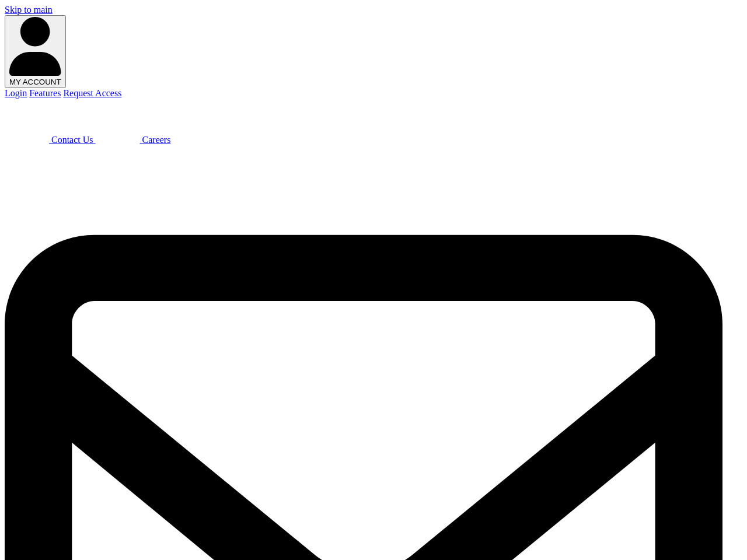  Describe the element at coordinates (29, 9) in the screenshot. I see `a: Skip to main` at that location.